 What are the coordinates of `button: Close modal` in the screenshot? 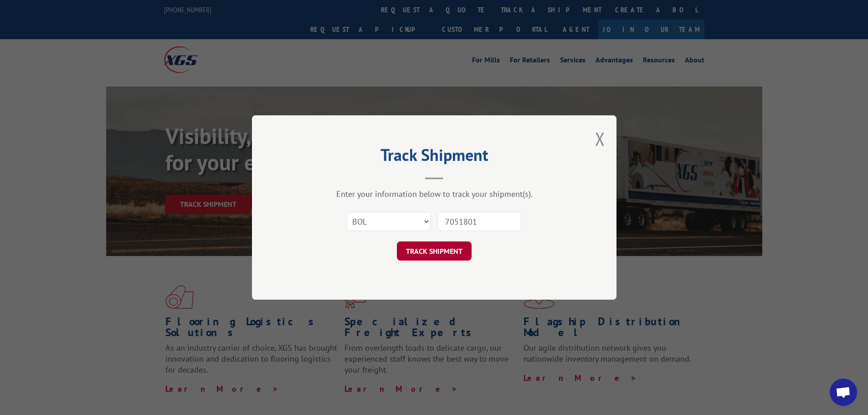 It's located at (600, 139).